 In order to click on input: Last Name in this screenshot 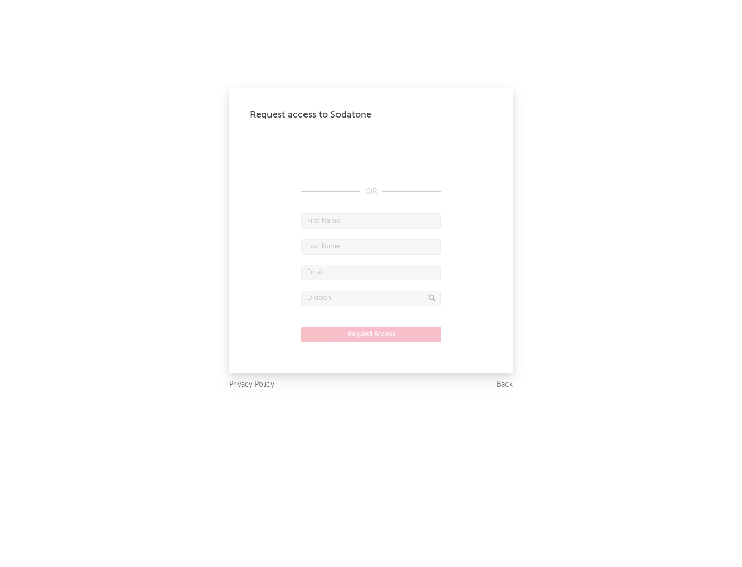, I will do `click(371, 247)`.